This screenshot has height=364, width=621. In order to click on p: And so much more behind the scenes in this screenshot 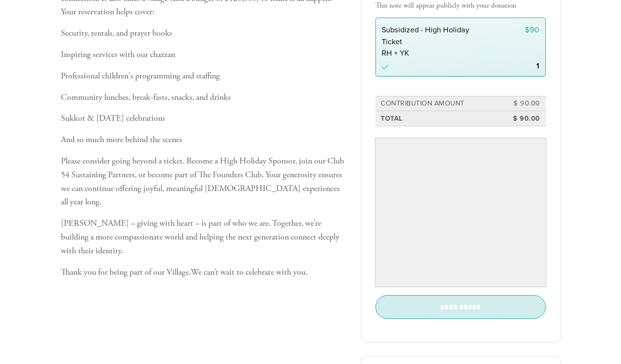, I will do `click(203, 140)`.